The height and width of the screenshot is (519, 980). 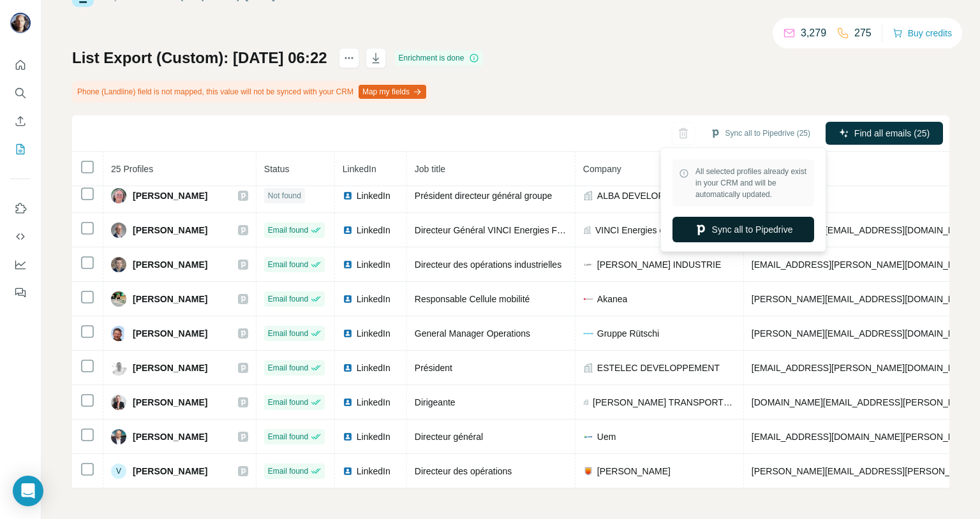 What do you see at coordinates (484, 196) in the screenshot?
I see `span: Président directeur général groupe` at bounding box center [484, 196].